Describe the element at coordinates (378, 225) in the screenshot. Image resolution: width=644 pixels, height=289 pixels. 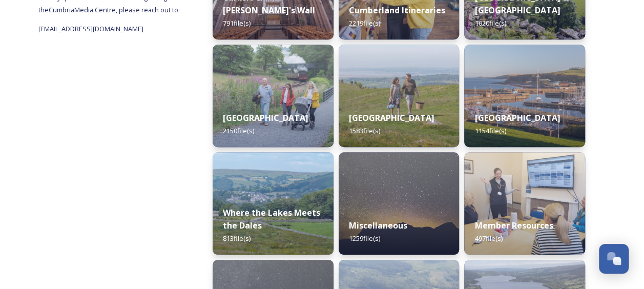
I see `strong: Miscellaneous` at that location.